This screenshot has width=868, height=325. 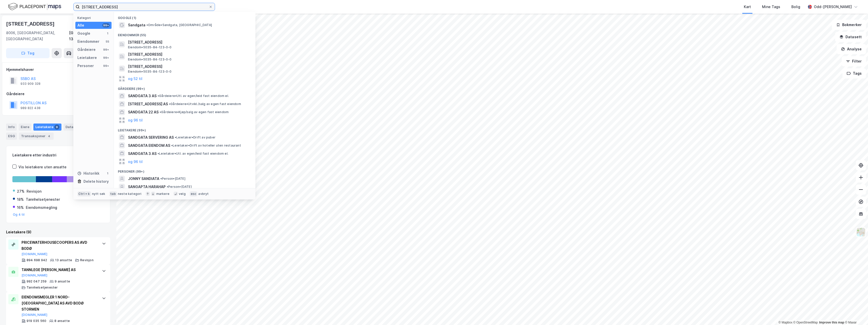 What do you see at coordinates (194, 112) in the screenshot?
I see `span: Gårdeiere • Kjøp/salg av egen fast eiendom` at bounding box center [194, 112].